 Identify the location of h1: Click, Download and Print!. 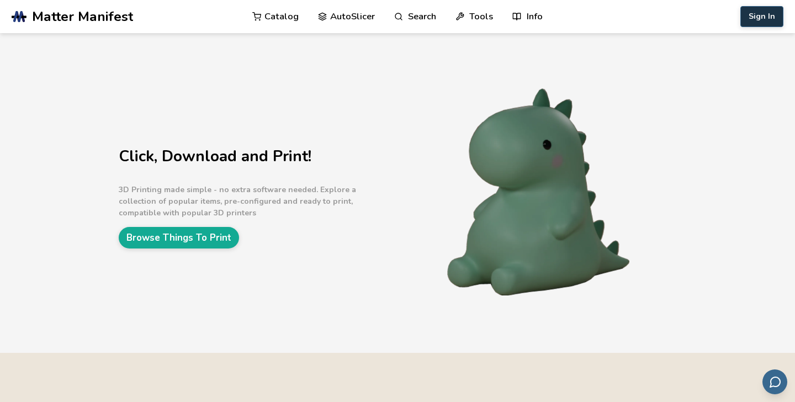
(257, 156).